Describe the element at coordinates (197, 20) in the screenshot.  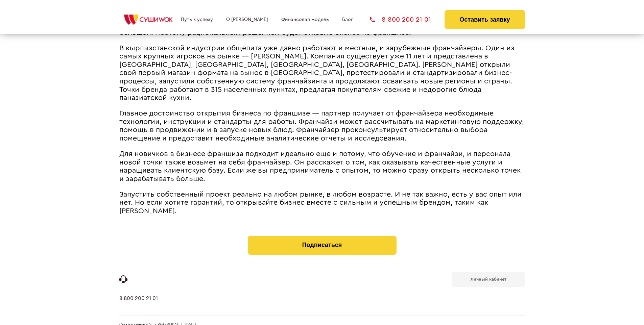
I see `a: Путь к успеху` at that location.